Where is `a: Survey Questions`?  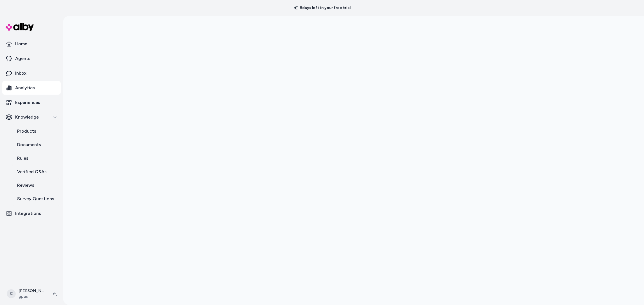 a: Survey Questions is located at coordinates (36, 198).